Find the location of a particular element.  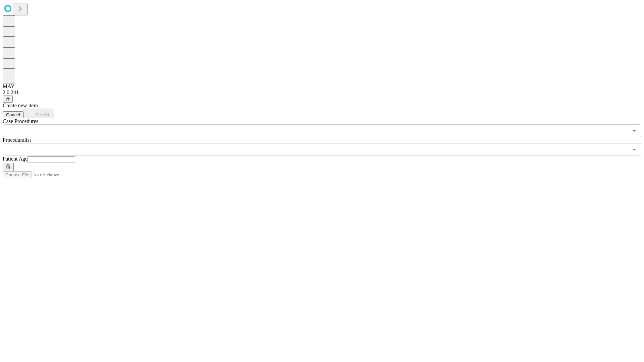

span: Patient Age is located at coordinates (15, 159).